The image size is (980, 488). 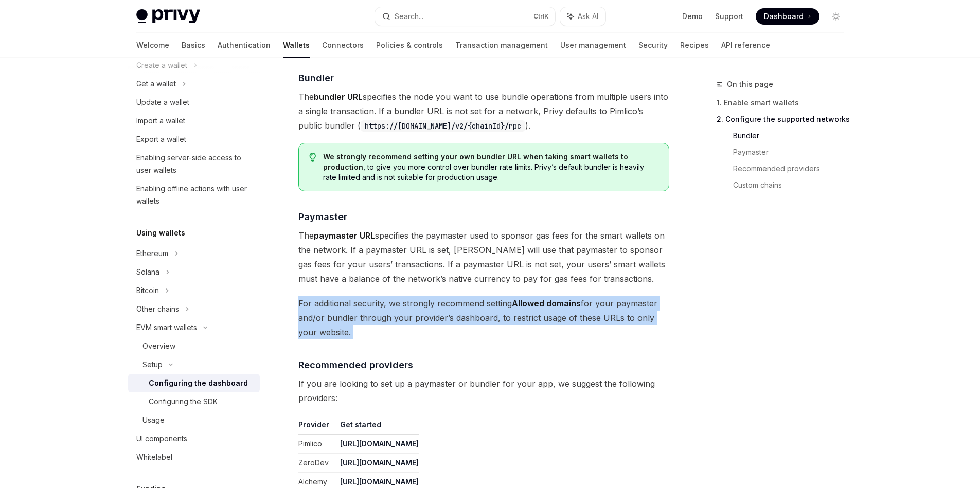 I want to click on strong: We strongly recommend setting your own bundler URL when taking smart wallets to production, so click(x=475, y=162).